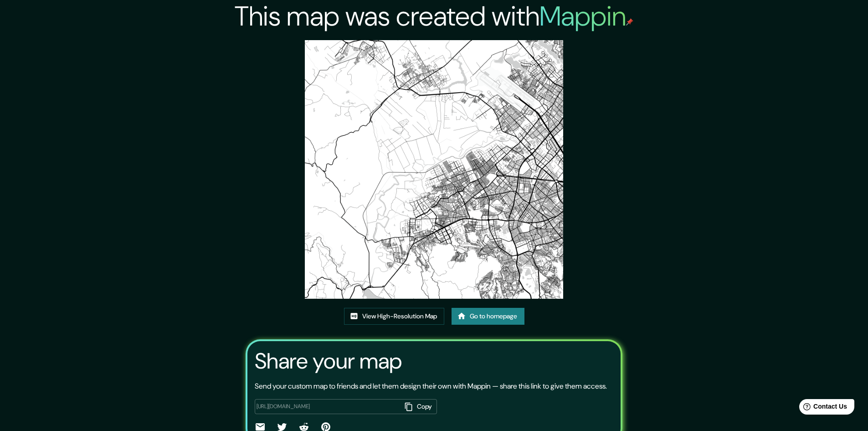  Describe the element at coordinates (43, 11) in the screenshot. I see `span: Contact Us` at that location.